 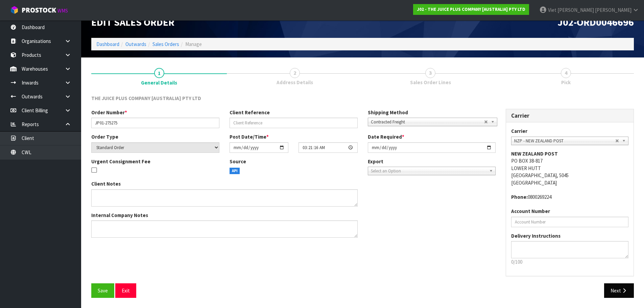 I want to click on span: ProStock, so click(x=39, y=10).